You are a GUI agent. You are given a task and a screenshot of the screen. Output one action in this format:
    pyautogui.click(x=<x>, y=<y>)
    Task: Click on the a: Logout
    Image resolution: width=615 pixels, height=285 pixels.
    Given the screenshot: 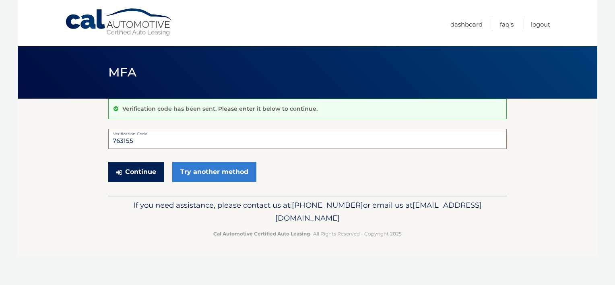 What is the action you would take?
    pyautogui.click(x=540, y=24)
    